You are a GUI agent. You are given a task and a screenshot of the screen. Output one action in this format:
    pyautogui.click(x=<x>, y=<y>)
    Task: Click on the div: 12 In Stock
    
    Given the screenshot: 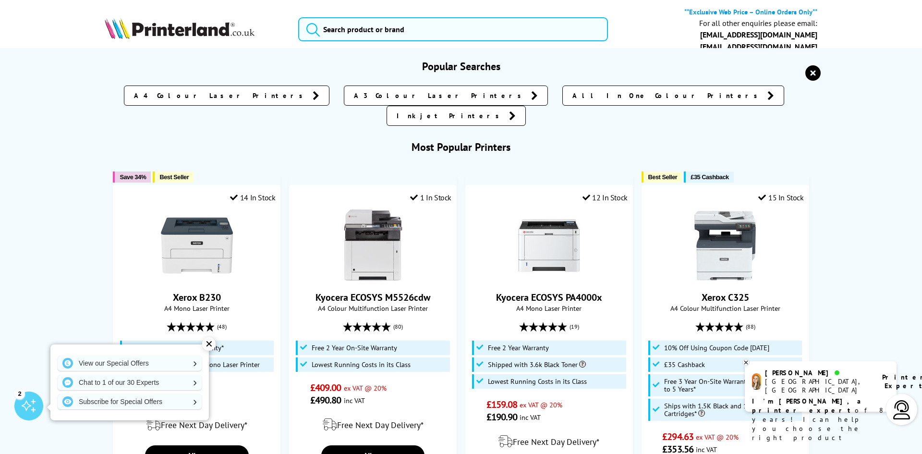 What is the action you would take?
    pyautogui.click(x=605, y=197)
    